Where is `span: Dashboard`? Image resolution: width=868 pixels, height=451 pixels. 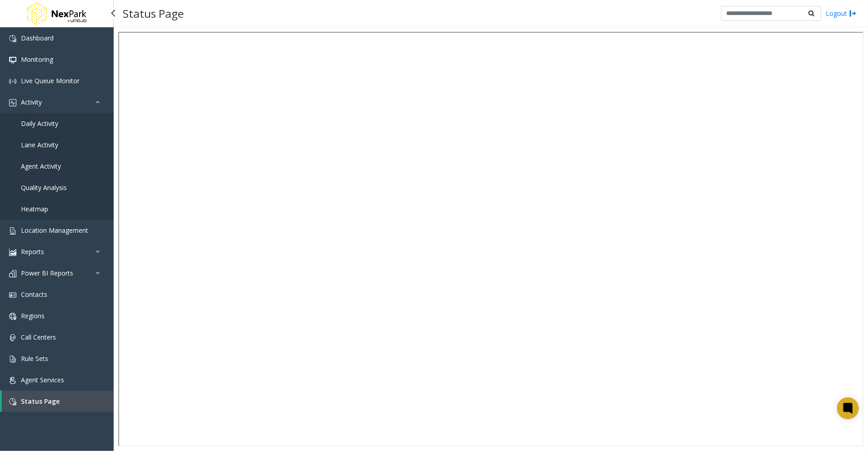 span: Dashboard is located at coordinates (37, 38).